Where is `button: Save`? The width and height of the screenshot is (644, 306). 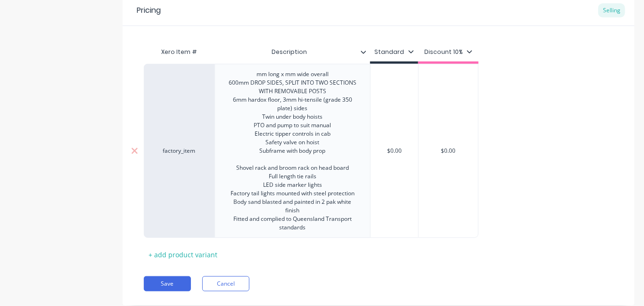
button: Save is located at coordinates (167, 284).